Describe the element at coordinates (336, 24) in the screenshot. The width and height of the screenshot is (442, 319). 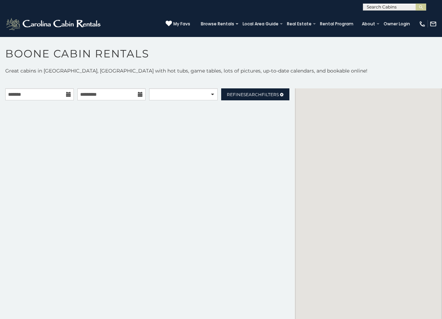
I see `a: Rental Program` at that location.